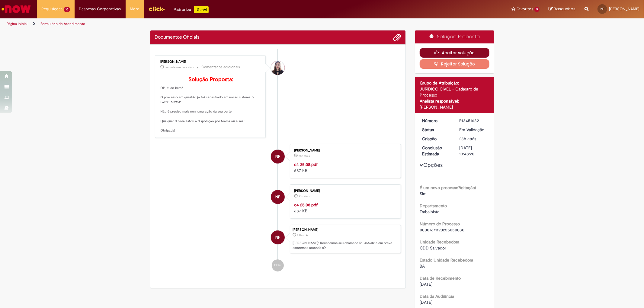 The height and width of the screenshot is (308, 644). What do you see at coordinates (537, 9) in the screenshot?
I see `span: 5` at bounding box center [537, 9].